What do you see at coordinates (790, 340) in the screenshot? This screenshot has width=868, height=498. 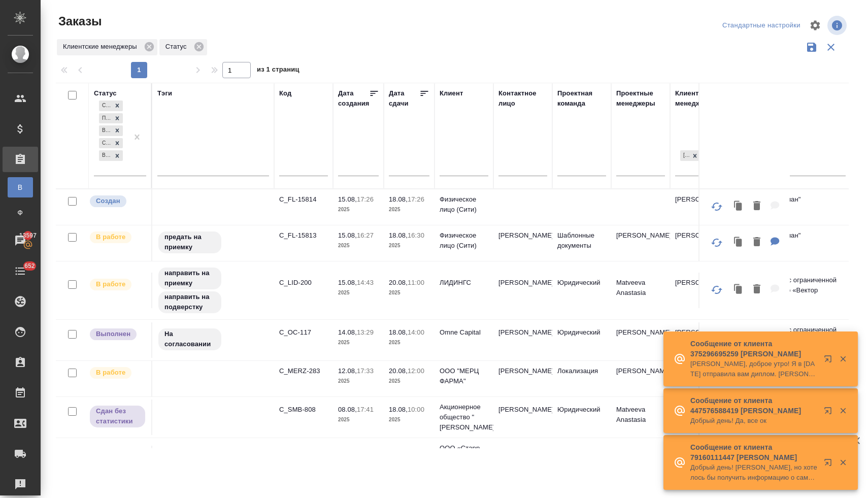 I see `td: (OTP) Общество с ограниченной ответственностью «Вектор Развития»` at bounding box center [790, 340].